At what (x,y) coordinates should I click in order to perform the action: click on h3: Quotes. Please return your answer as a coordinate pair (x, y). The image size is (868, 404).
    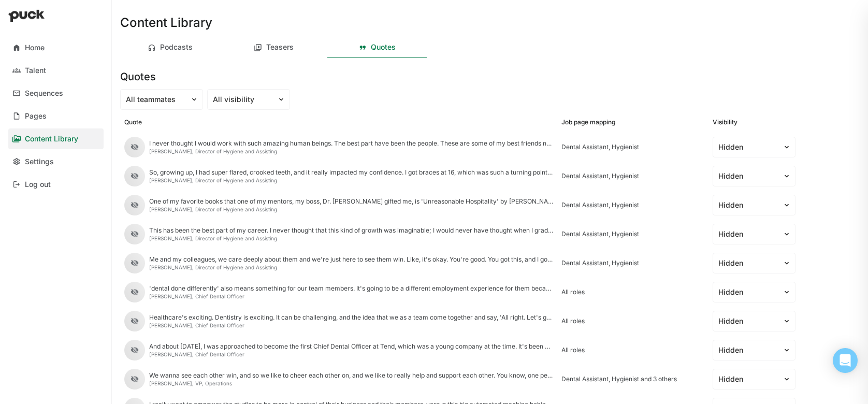
    Looking at the image, I should click on (138, 77).